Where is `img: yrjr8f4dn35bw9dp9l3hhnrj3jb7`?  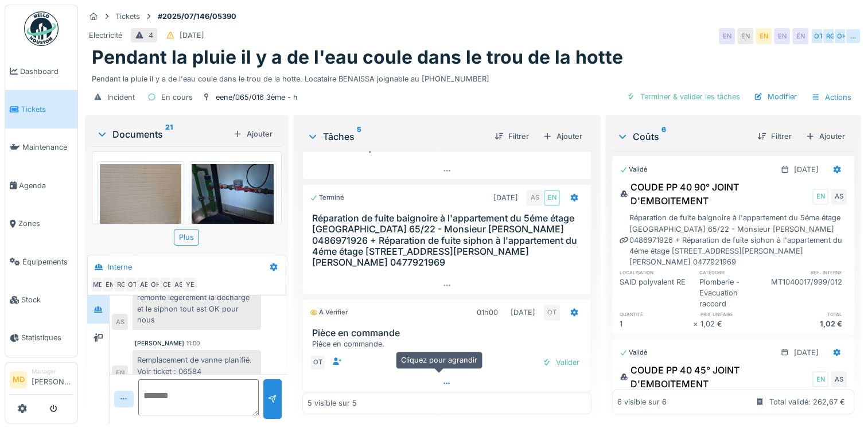
img: yrjr8f4dn35bw9dp9l3hhnrj3jb7 is located at coordinates (232, 194).